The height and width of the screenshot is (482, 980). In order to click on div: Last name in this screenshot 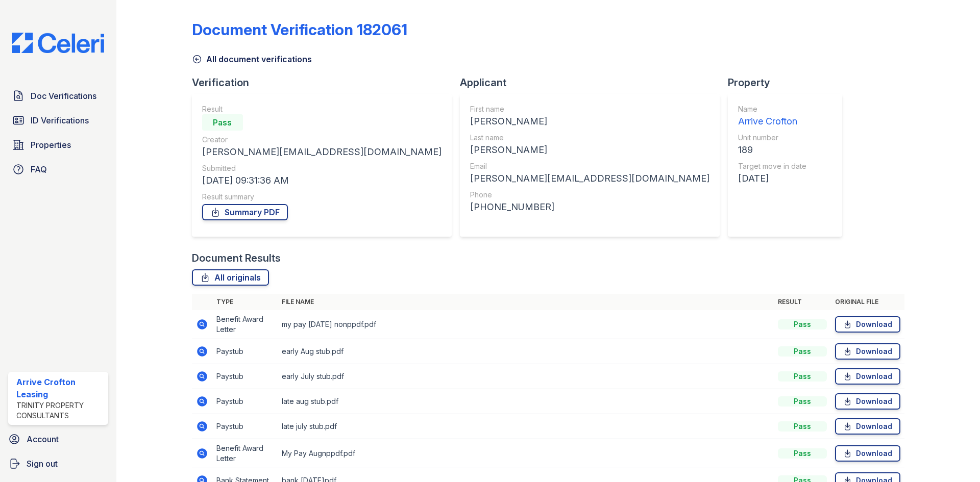, I will do `click(590, 138)`.